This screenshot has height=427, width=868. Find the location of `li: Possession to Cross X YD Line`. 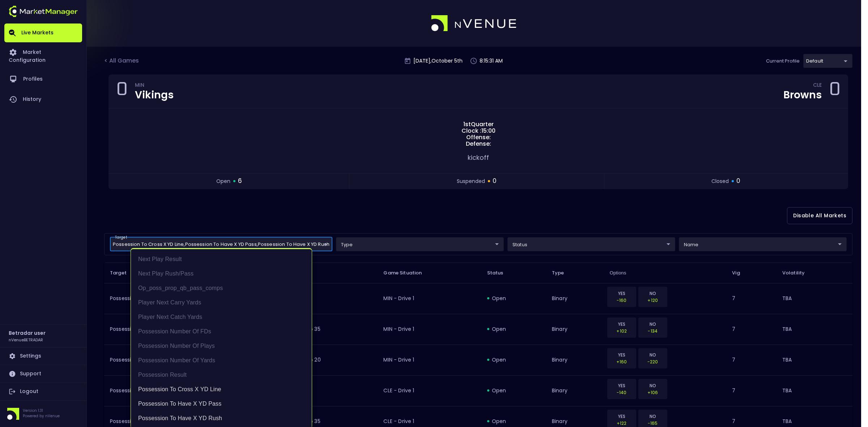

li: Possession to Cross X YD Line is located at coordinates (222, 390).